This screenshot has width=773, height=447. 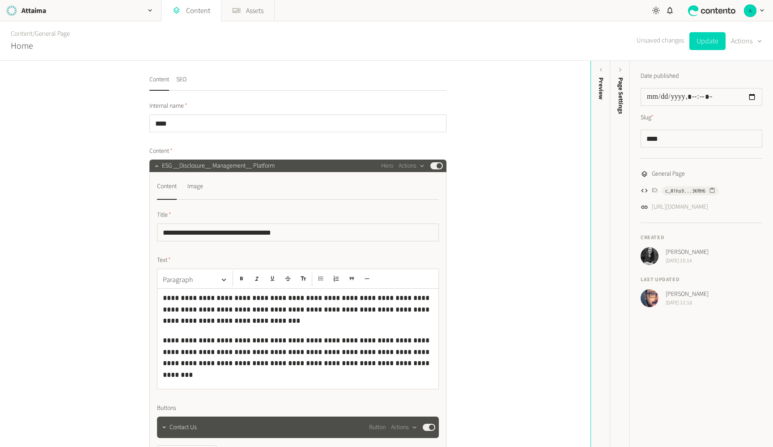 What do you see at coordinates (34, 11) in the screenshot?
I see `h2: Attaima` at bounding box center [34, 11].